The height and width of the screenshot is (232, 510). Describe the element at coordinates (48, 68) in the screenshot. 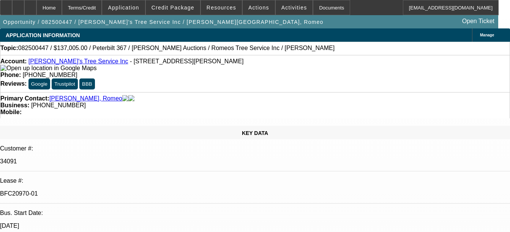

I see `a: View Google Maps` at that location.